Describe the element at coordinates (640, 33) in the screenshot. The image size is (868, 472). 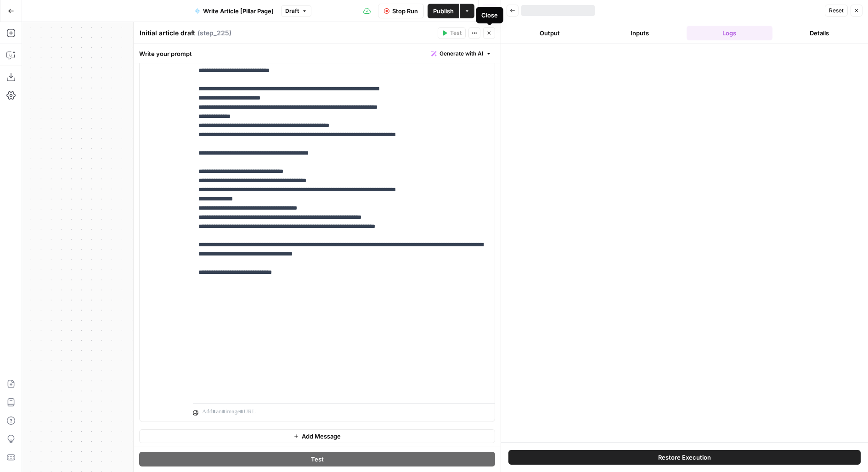
I see `button: Inputs` at that location.